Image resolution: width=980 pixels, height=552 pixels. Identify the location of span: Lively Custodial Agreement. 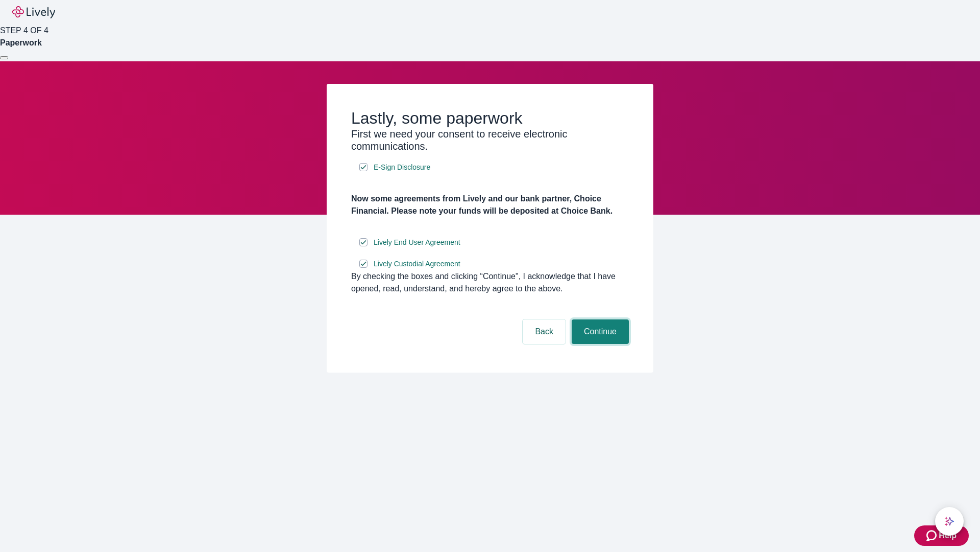
(417, 263).